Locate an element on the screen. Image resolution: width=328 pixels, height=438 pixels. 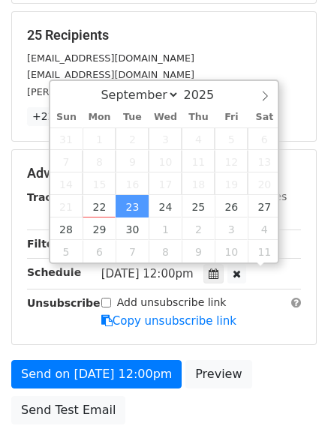
strong: Unsubscribe is located at coordinates (64, 303).